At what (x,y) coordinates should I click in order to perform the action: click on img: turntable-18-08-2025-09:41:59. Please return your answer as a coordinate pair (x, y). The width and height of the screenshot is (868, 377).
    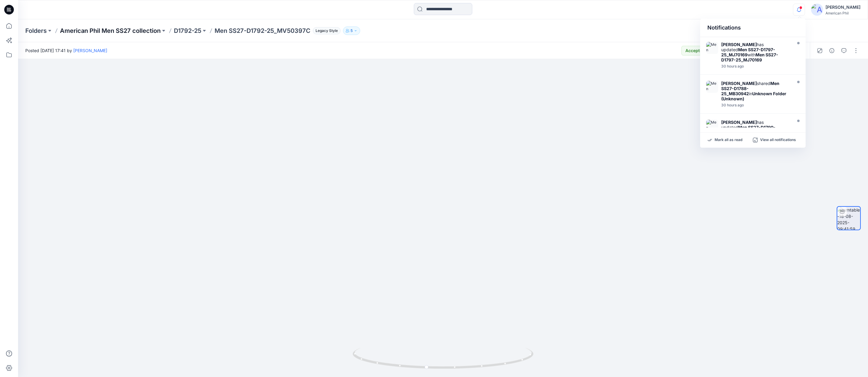
    Looking at the image, I should click on (848, 218).